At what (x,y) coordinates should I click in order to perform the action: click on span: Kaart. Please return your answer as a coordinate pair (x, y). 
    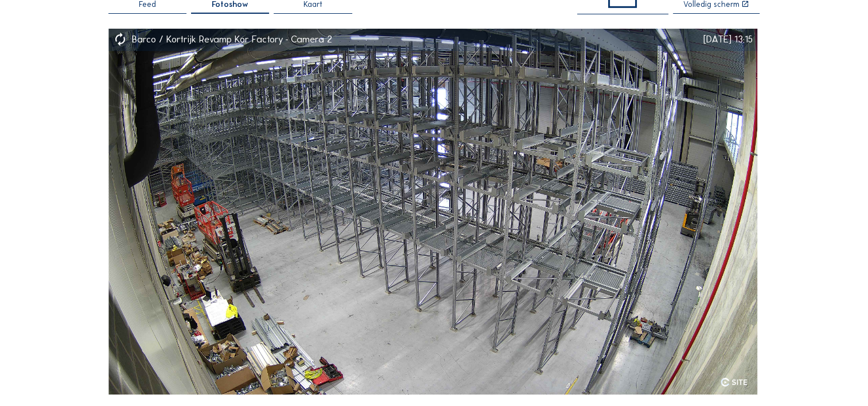
    Looking at the image, I should click on (312, 4).